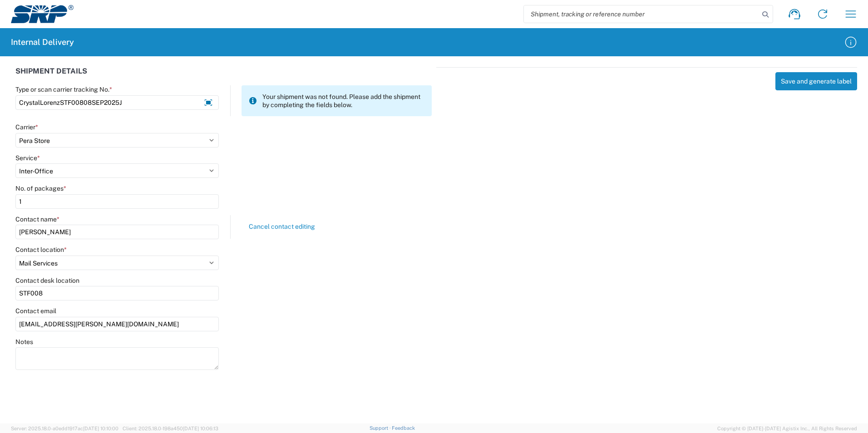 The width and height of the screenshot is (868, 433). I want to click on label: Carrier, so click(27, 127).